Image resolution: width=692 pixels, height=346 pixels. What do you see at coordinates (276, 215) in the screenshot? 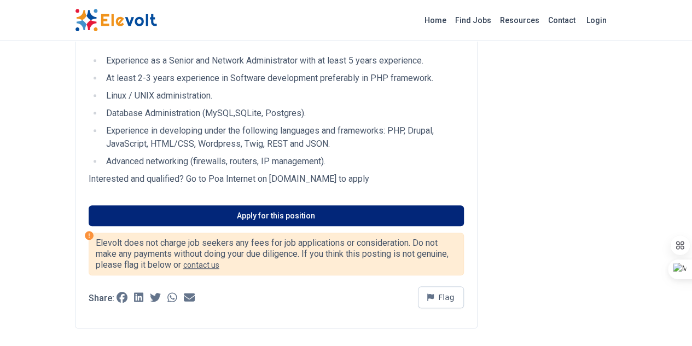
I see `a: Apply for this position` at bounding box center [276, 215].